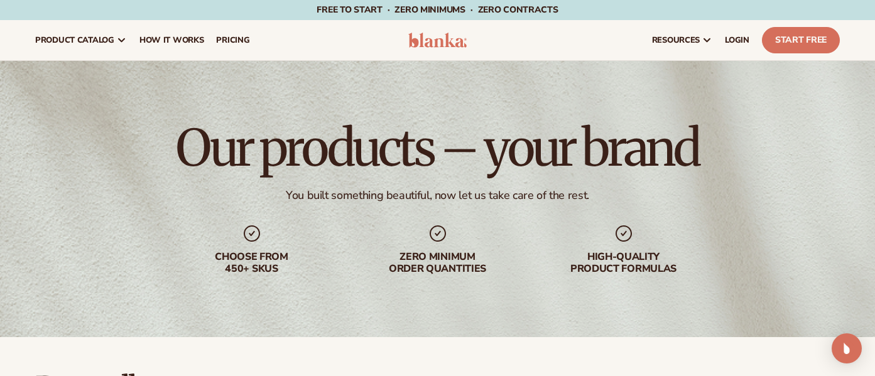 Image resolution: width=875 pixels, height=376 pixels. Describe the element at coordinates (847, 349) in the screenshot. I see `div: Open Intercom Messenger` at that location.